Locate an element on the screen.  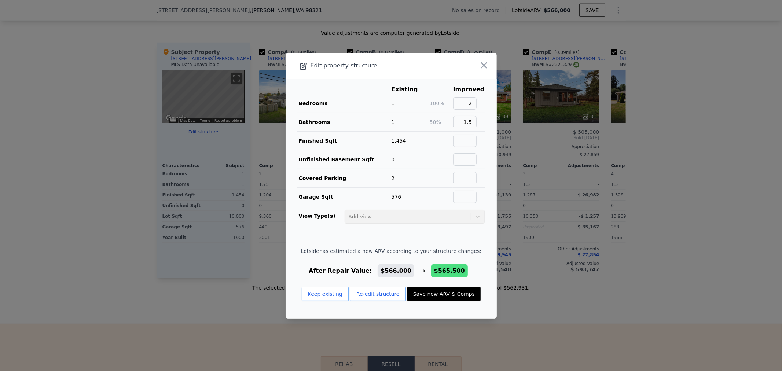
button: Save new ARV & Comps is located at coordinates (444, 294).